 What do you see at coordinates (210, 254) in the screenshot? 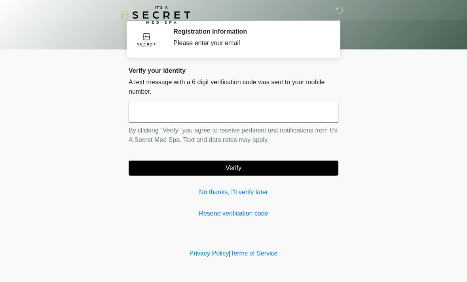
I see `a: Privacy Policy` at bounding box center [210, 254].